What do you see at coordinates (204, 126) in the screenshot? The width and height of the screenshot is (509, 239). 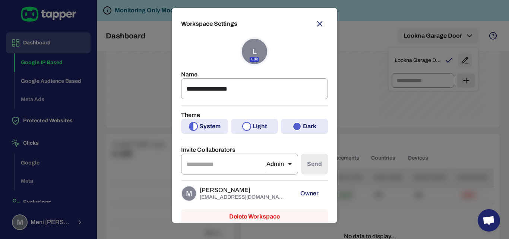 I see `button: System` at bounding box center [204, 126].